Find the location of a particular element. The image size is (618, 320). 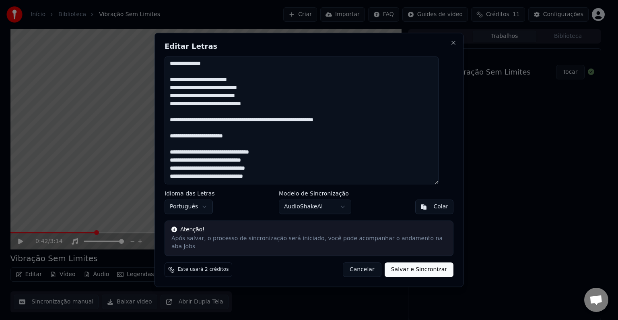

button: Colar is located at coordinates (434, 207).